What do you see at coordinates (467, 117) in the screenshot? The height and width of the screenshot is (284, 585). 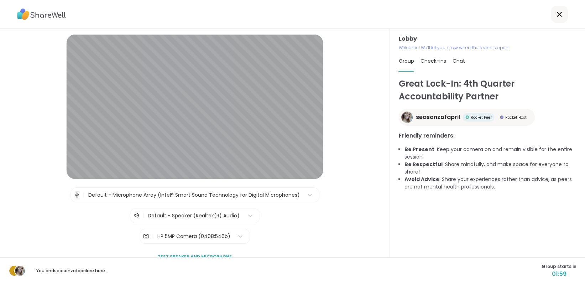 I see `img: Rocket Peer` at bounding box center [467, 117].